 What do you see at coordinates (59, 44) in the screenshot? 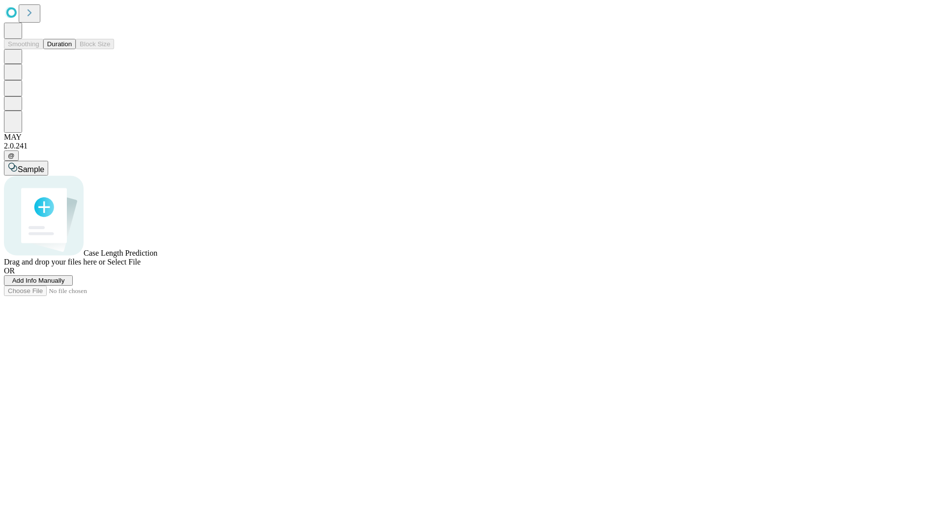
I see `button: Duration` at bounding box center [59, 44].